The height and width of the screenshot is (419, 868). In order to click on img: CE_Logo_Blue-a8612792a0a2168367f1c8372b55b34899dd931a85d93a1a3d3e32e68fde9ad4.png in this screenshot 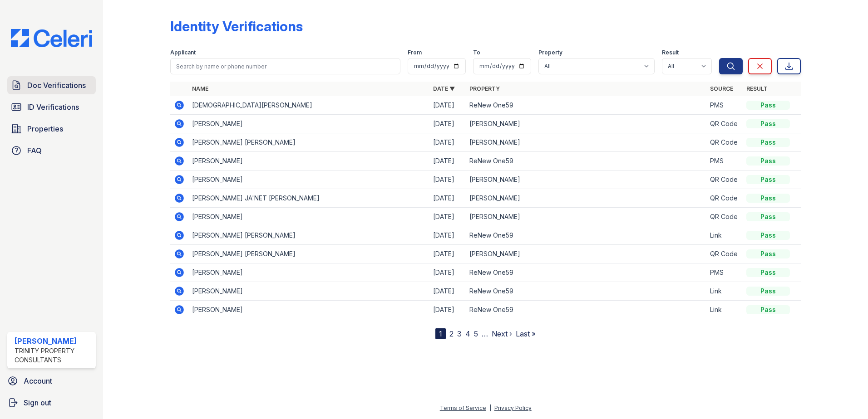, I will do `click(51, 38)`.